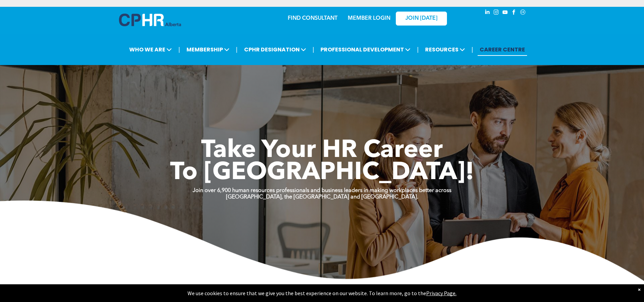 The height and width of the screenshot is (302, 644). What do you see at coordinates (441, 293) in the screenshot?
I see `a: Privacy Page.` at bounding box center [441, 293].